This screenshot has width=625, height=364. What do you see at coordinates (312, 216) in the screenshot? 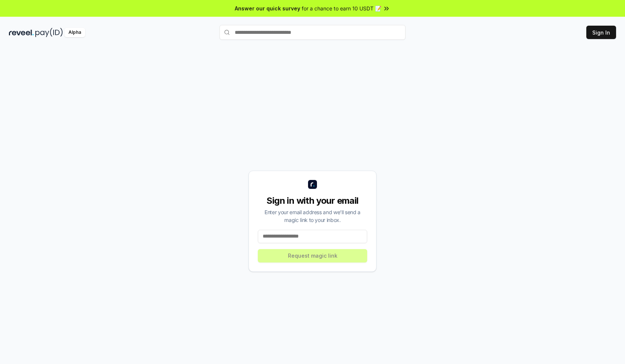
I see `div: Enter your email address and we’ll send a magic link to your inbox.` at bounding box center [312, 216].